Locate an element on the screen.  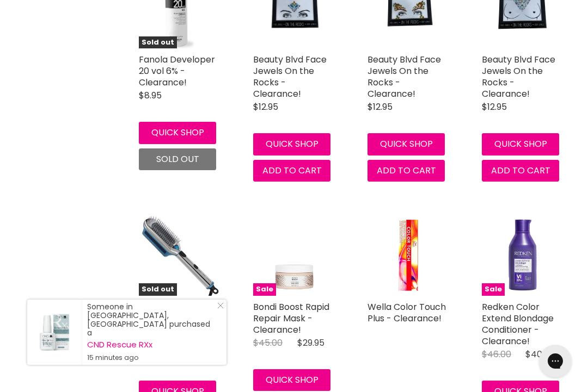
button: Gorgias live chat is located at coordinates (22, 20).